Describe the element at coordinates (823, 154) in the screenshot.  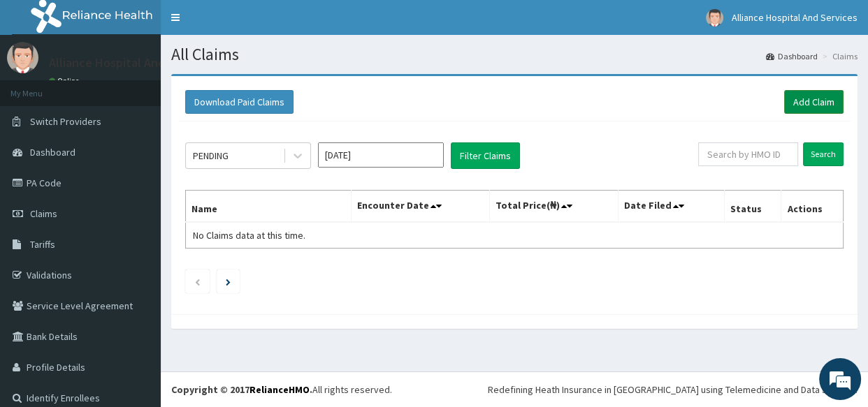
I see `input: Search` at that location.